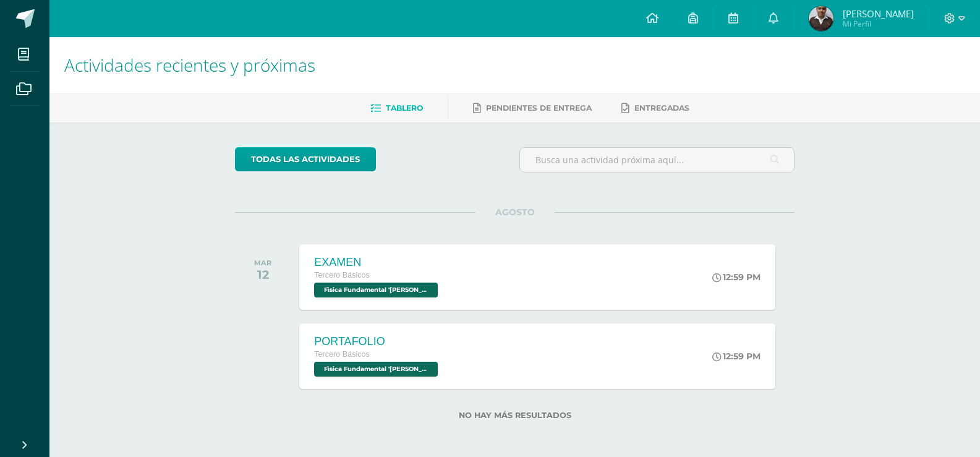  Describe the element at coordinates (396, 109) in the screenshot. I see `a: Tablero` at that location.